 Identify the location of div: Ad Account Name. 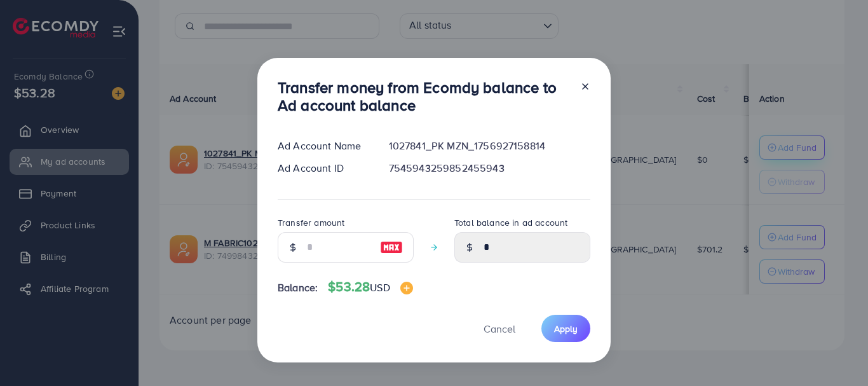
(323, 146).